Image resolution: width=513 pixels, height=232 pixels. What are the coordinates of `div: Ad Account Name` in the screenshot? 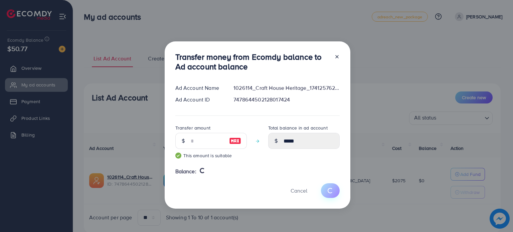 It's located at (199, 88).